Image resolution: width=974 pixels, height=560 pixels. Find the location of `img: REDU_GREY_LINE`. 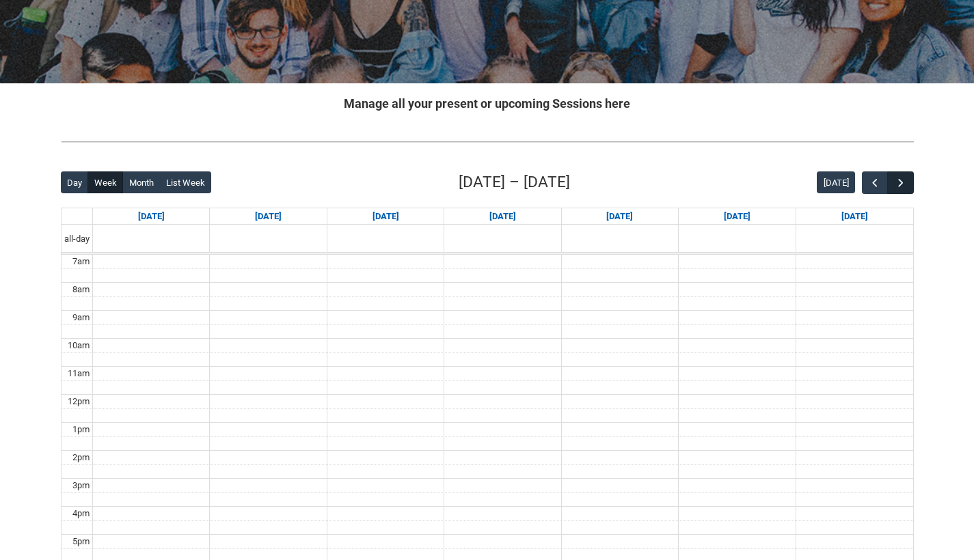

img: REDU_GREY_LINE is located at coordinates (487, 142).